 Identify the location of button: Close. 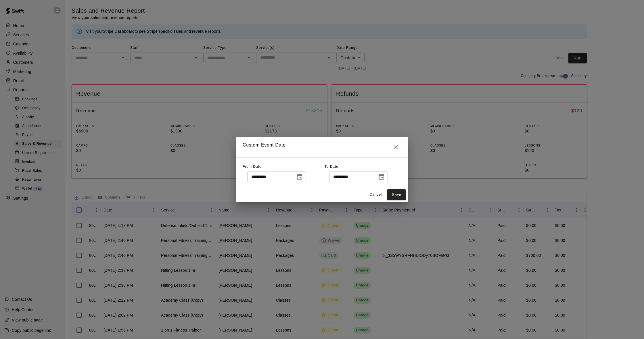
(395, 147).